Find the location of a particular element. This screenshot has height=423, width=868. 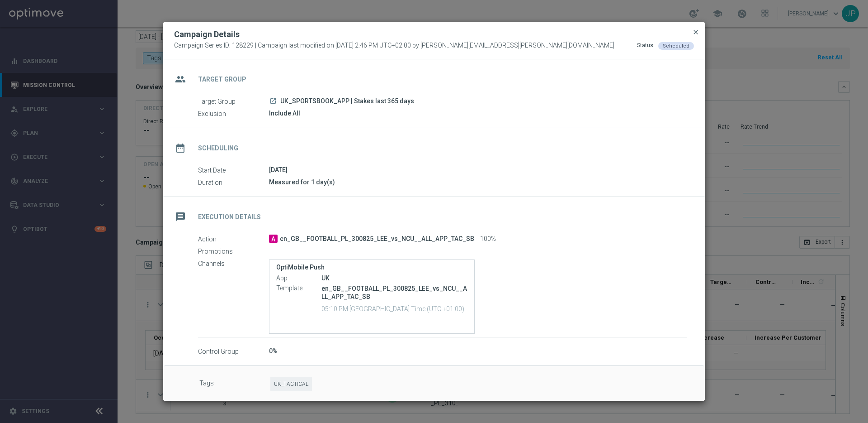

span: en_GB__FOOTBALL_PL_300825_LEE_vs_NCU__ALL_APP_TAC_SB is located at coordinates (377, 239).